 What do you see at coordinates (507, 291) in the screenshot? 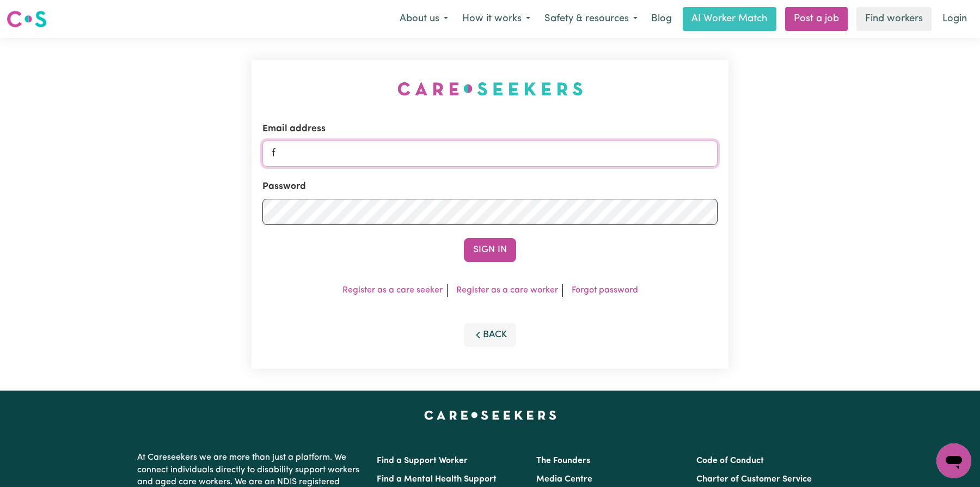
I see `a: Register as a care worker` at bounding box center [507, 291].